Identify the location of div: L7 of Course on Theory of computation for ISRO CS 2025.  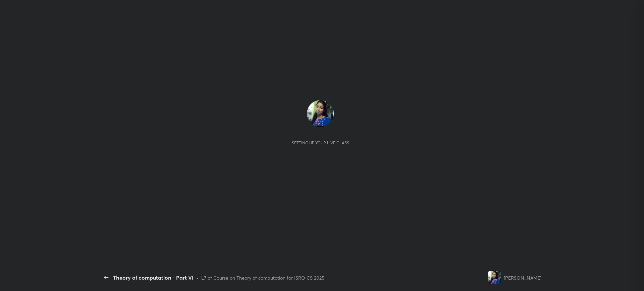
(263, 278).